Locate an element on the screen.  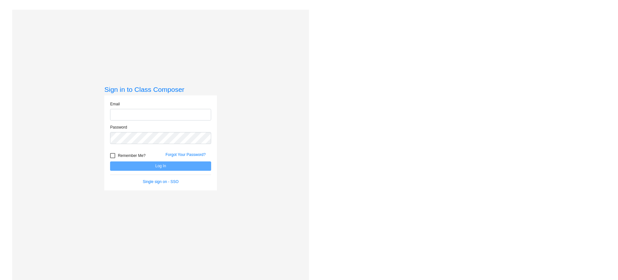
a: Single sign on - SSO is located at coordinates (161, 182).